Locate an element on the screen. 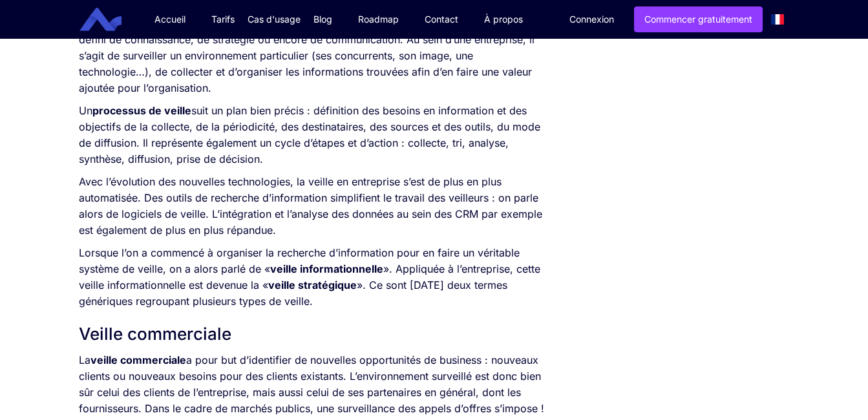 This screenshot has height=420, width=868. strong: veille commerciale is located at coordinates (138, 360).